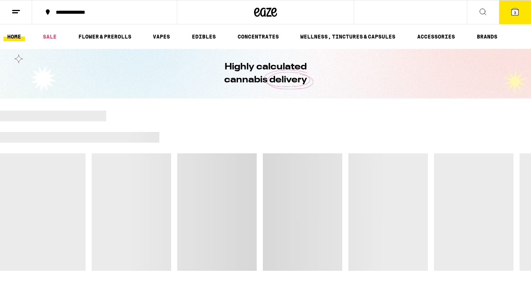  Describe the element at coordinates (487, 37) in the screenshot. I see `a: BRANDS` at that location.